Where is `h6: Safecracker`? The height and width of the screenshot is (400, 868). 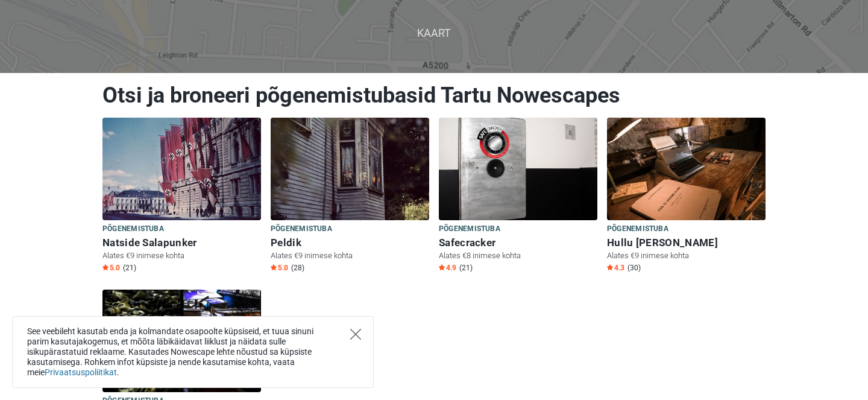
h6: Safecracker is located at coordinates (517, 243).